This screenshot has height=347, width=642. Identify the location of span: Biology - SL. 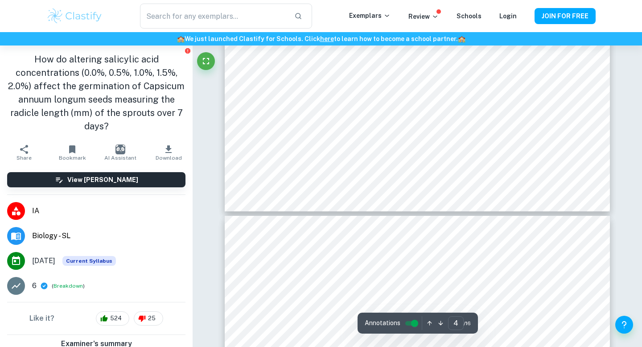
(109, 236).